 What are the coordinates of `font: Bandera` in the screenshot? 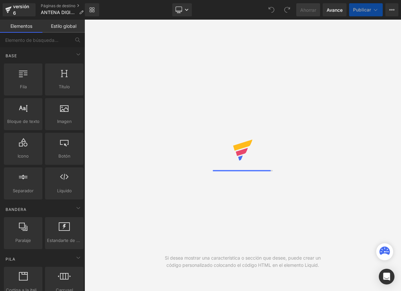 It's located at (16, 209).